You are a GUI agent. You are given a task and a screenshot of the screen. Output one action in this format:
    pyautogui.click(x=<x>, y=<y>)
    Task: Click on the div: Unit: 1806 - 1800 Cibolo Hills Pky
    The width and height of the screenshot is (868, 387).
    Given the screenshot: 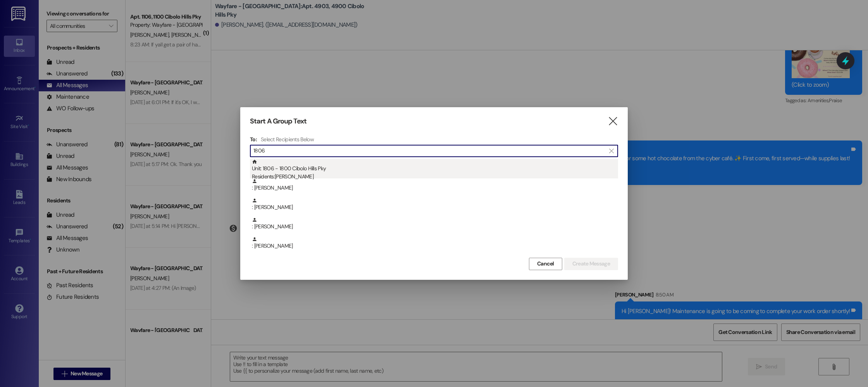 What is the action you would take?
    pyautogui.click(x=434, y=170)
    